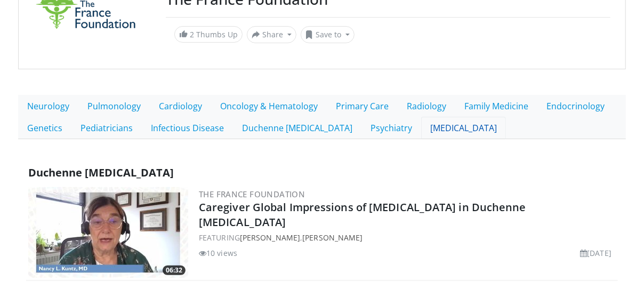 The height and width of the screenshot is (289, 644). Describe the element at coordinates (497, 106) in the screenshot. I see `a: Family Medicine` at that location.